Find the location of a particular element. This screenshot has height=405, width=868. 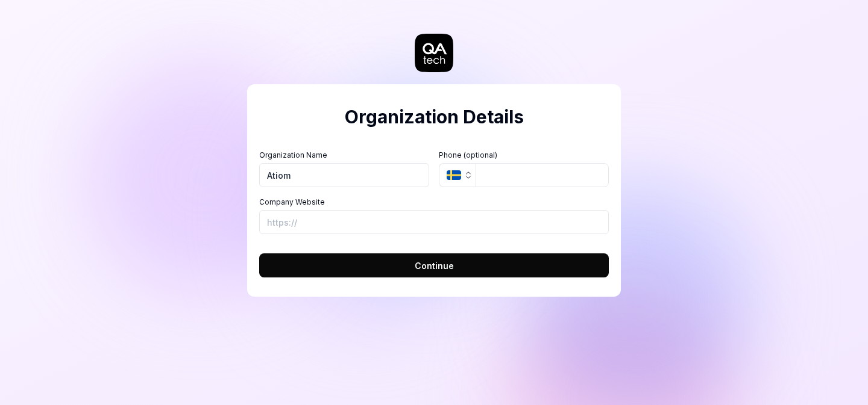

button: Continue is located at coordinates (434, 266).